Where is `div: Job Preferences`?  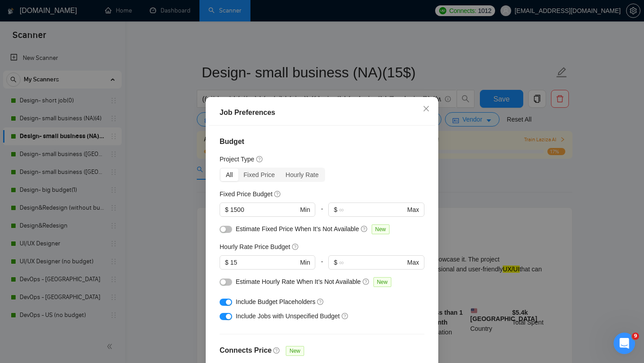
div: Job Preferences is located at coordinates (322, 113).